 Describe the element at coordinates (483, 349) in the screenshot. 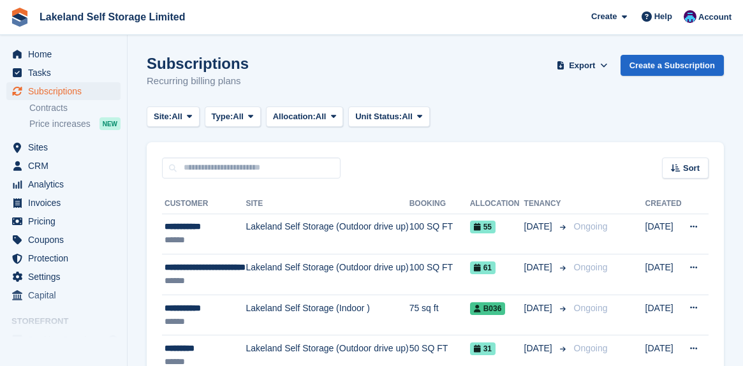

I see `span: 31` at that location.